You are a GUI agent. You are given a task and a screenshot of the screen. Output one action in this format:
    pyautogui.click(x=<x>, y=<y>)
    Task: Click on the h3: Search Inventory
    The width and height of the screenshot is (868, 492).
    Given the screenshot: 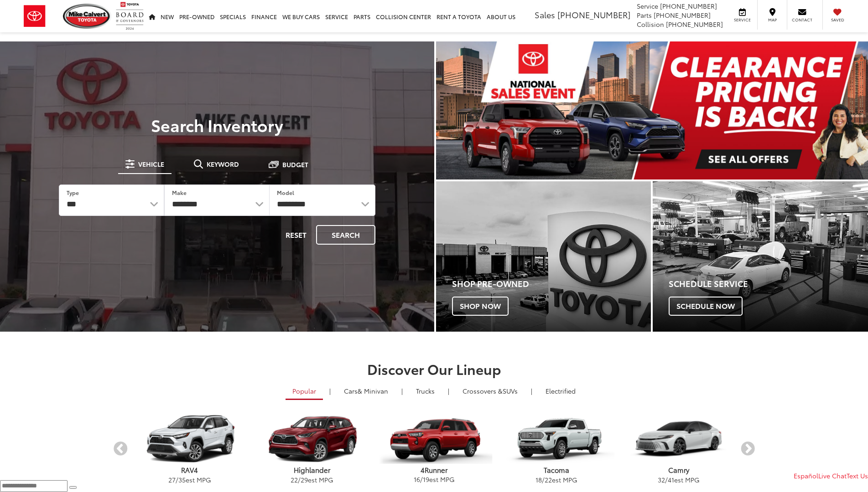 What is the action you would take?
    pyautogui.click(x=217, y=125)
    